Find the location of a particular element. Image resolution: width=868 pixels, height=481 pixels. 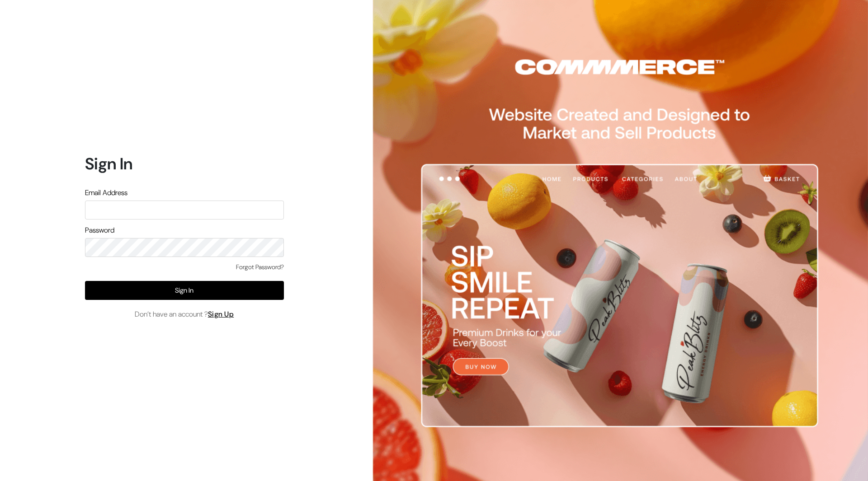

h1: Sign In is located at coordinates (185, 163).